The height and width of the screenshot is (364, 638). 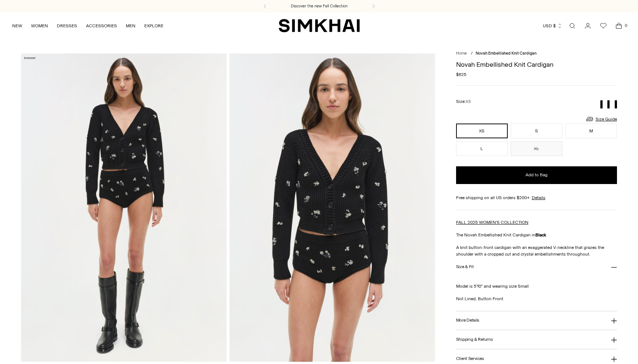 I want to click on button: Add to Bag, so click(x=536, y=175).